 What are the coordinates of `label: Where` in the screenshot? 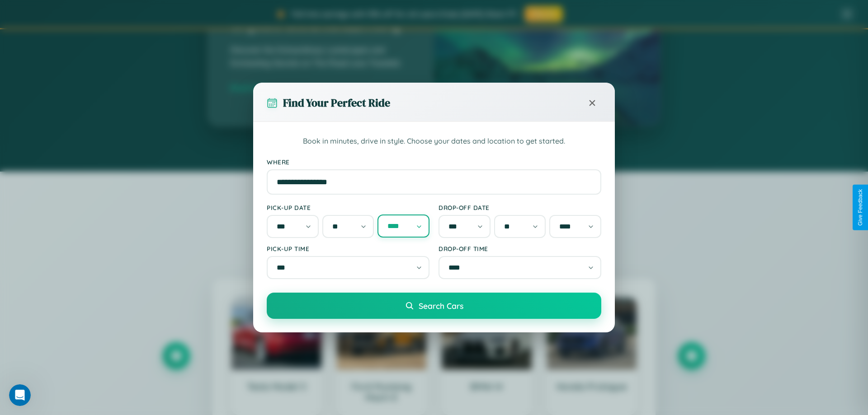 It's located at (434, 162).